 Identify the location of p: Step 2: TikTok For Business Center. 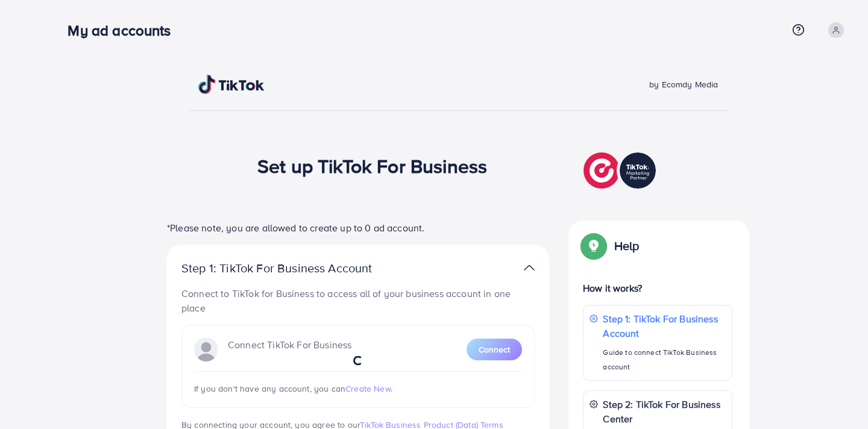
(664, 412).